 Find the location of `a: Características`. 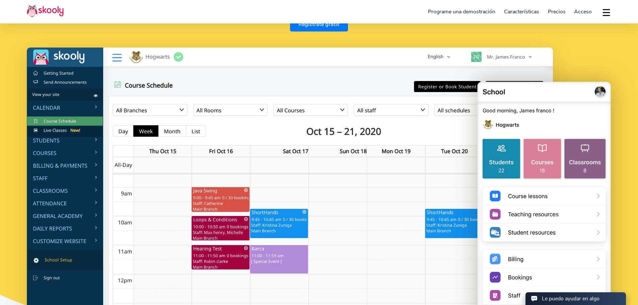

a: Características is located at coordinates (521, 12).